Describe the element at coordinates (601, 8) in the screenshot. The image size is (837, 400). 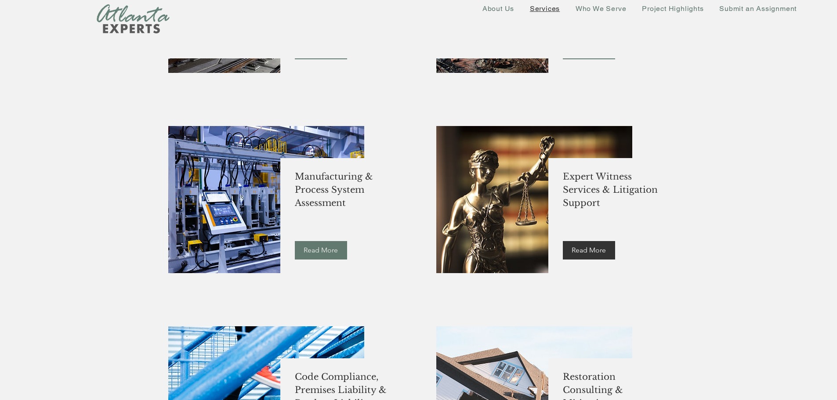
I see `span: Who We Serve` at that location.